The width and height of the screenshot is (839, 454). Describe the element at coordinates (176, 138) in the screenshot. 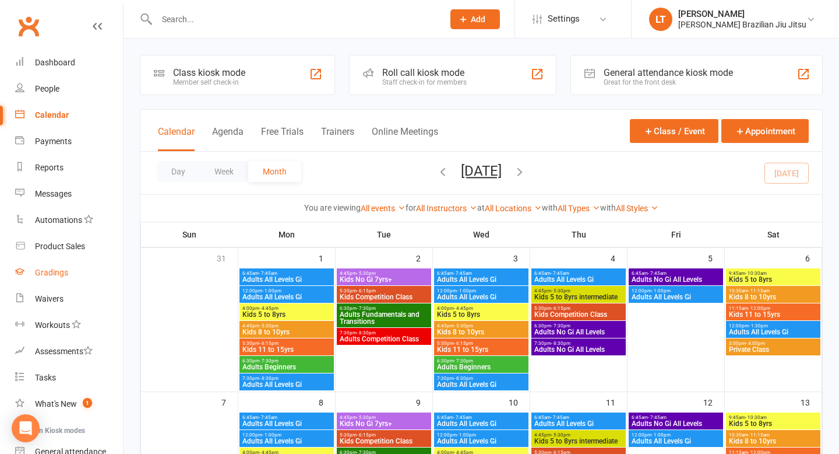

I see `button: Calendar` at that location.